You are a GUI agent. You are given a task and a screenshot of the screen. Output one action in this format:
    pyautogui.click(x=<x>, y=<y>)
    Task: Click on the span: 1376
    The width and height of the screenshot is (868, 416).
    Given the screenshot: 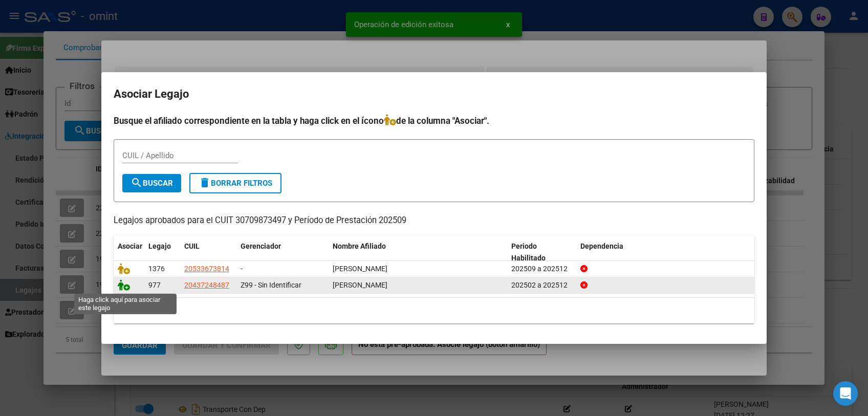 What is the action you would take?
    pyautogui.click(x=157, y=269)
    